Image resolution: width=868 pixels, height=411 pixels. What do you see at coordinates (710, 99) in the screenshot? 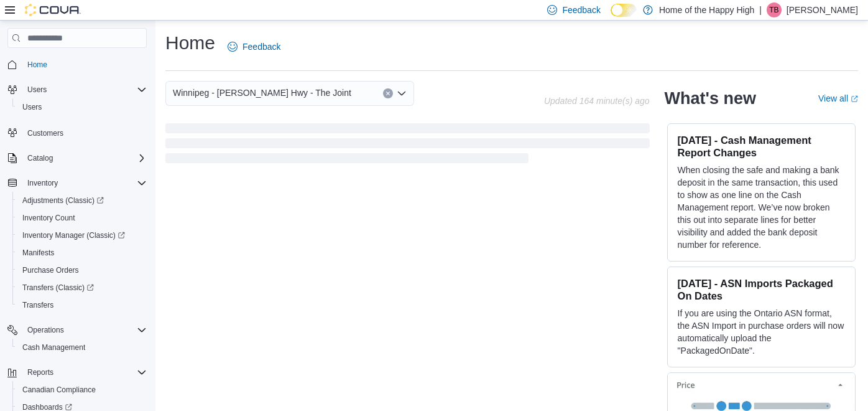
I see `h2: What's new` at bounding box center [710, 99].